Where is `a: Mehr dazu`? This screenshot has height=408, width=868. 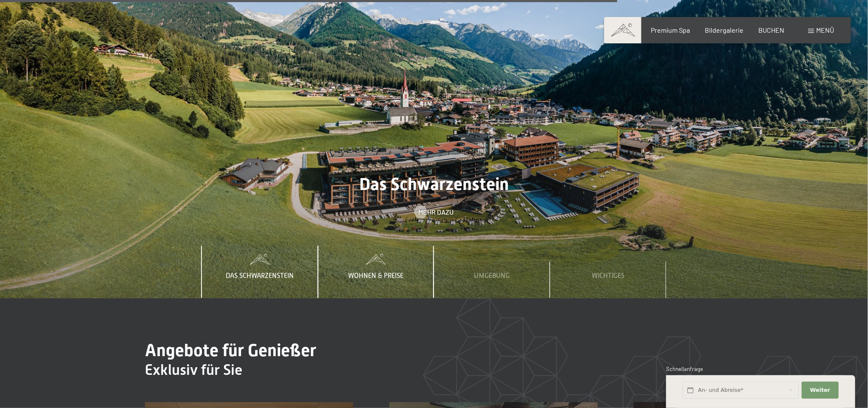 a: Mehr dazu is located at coordinates (434, 213).